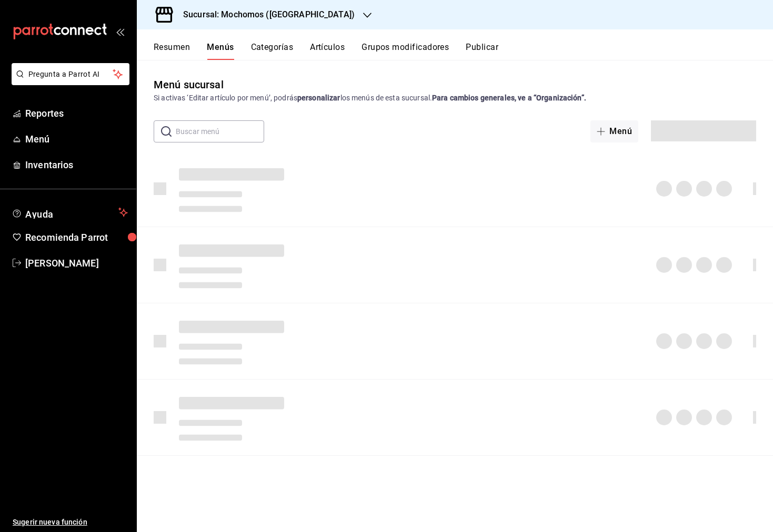 Image resolution: width=773 pixels, height=532 pixels. I want to click on span: Ayuda, so click(69, 213).